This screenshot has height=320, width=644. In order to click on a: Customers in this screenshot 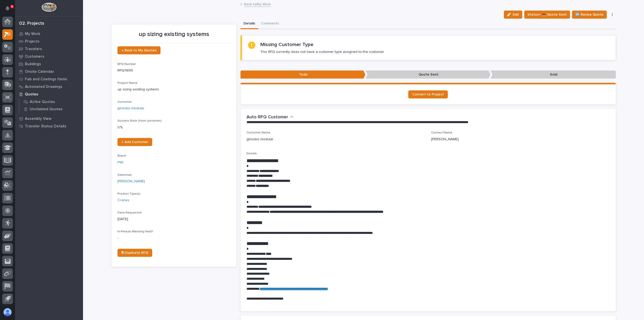, I will do `click(49, 57)`.